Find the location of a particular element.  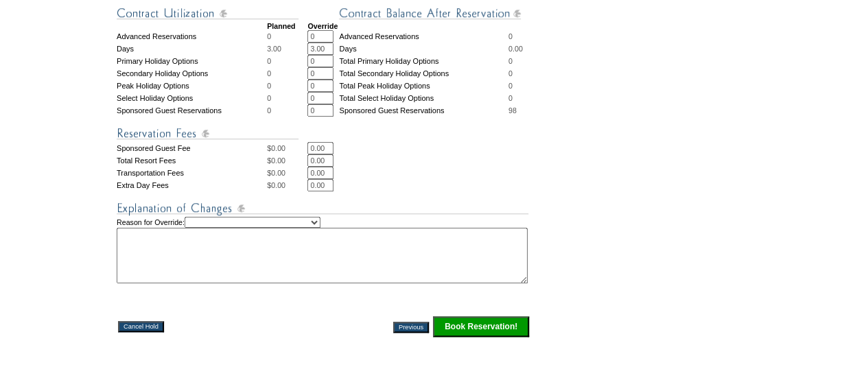

td: Total Peak Holiday Options is located at coordinates (423, 86).